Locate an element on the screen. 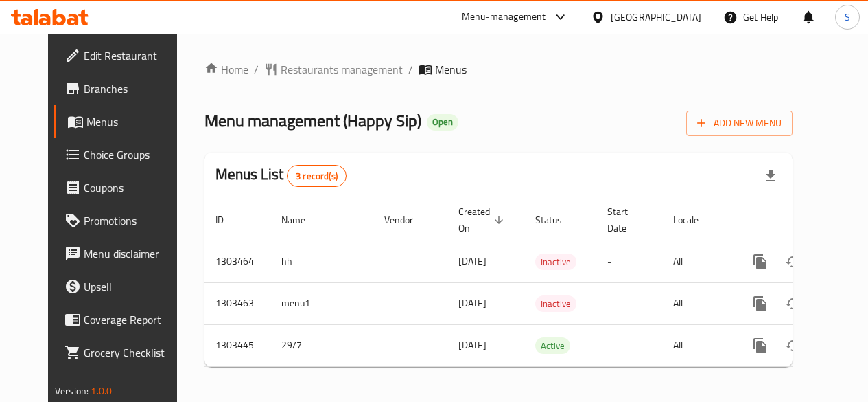 Image resolution: width=868 pixels, height=402 pixels. span: 3 record(s) is located at coordinates (316, 176).